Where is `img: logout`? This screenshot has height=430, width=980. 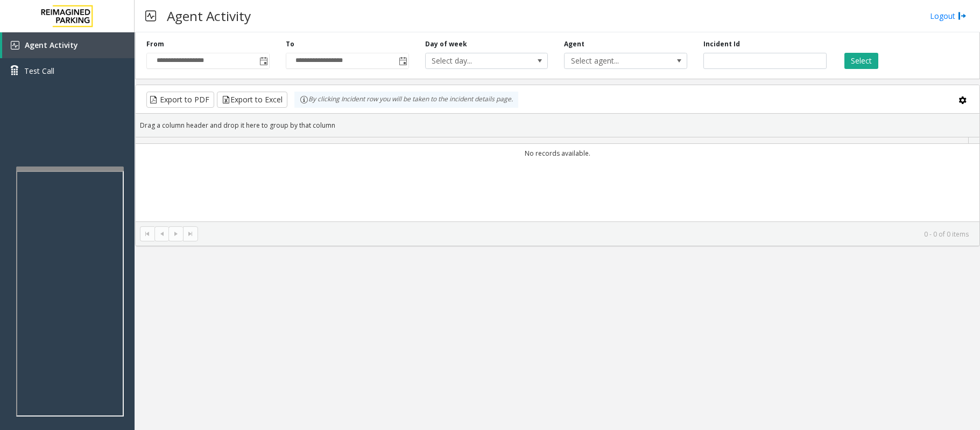 img: logout is located at coordinates (962, 16).